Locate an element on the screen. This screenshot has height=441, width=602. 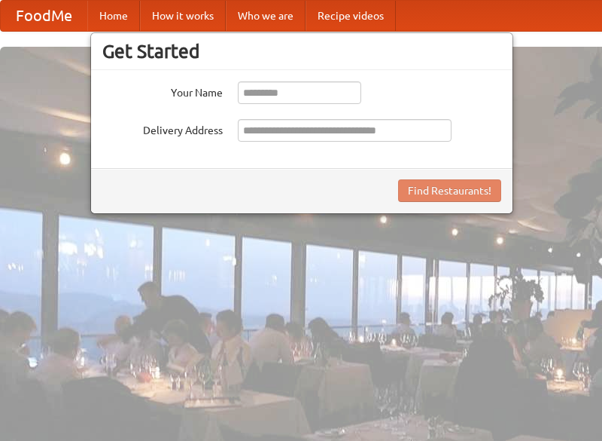
label: Delivery Address is located at coordinates (163, 128).